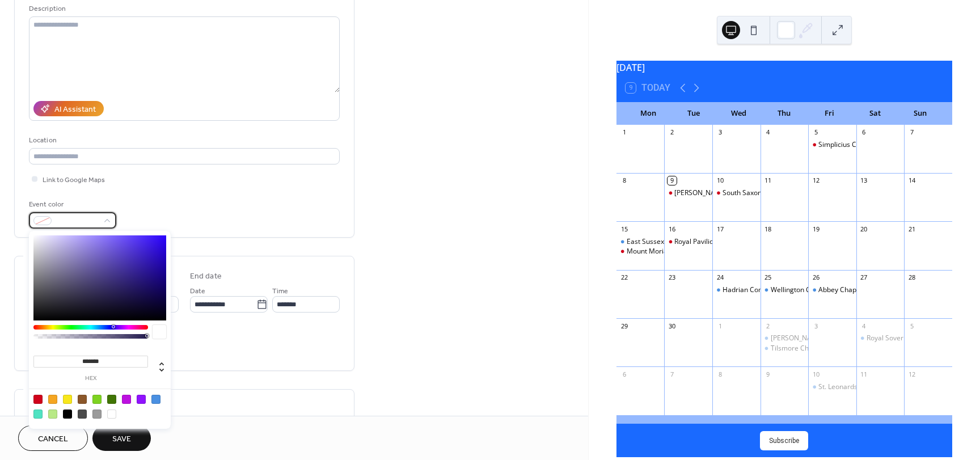 The height and width of the screenshot is (460, 980). I want to click on div: Location, so click(183, 140).